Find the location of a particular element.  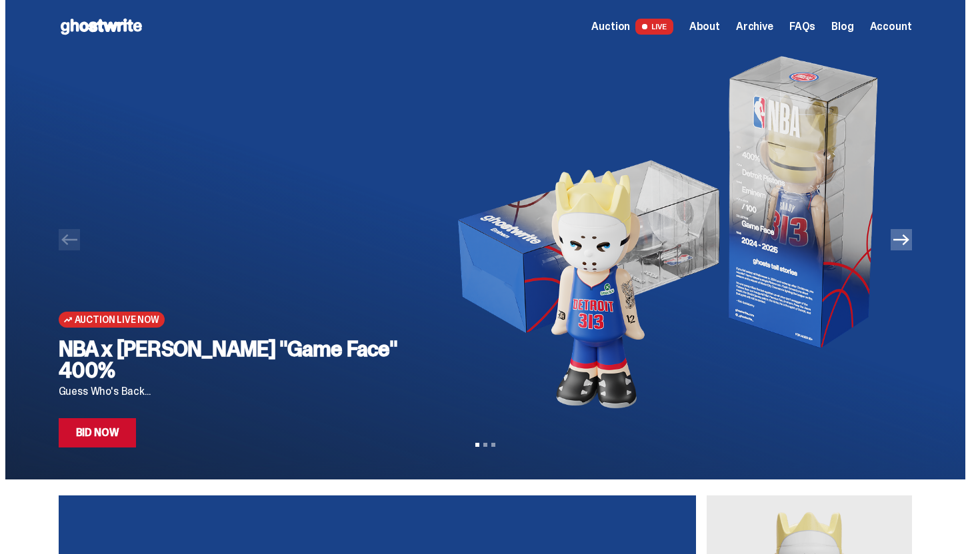

a: Account is located at coordinates (890, 26).